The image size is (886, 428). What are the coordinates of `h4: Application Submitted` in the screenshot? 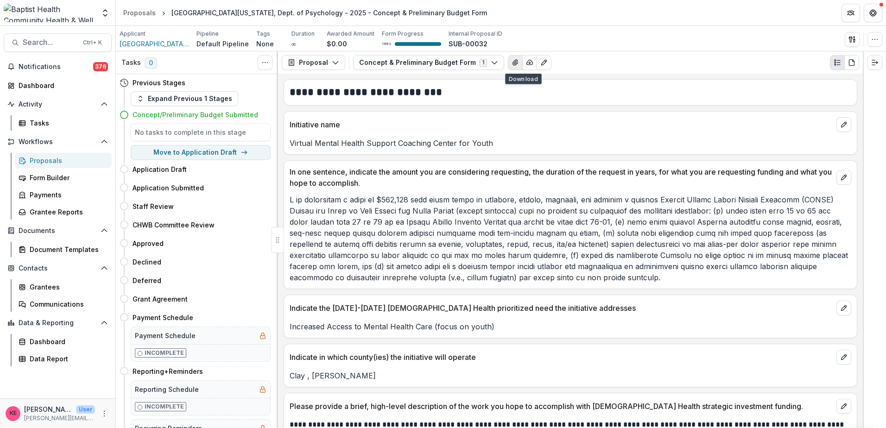 It's located at (168, 188).